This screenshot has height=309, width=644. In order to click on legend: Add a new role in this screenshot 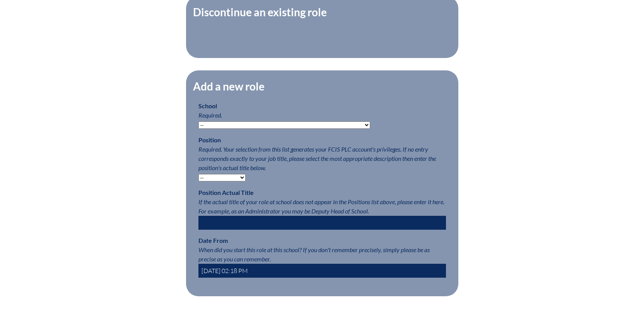, I will do `click(228, 86)`.